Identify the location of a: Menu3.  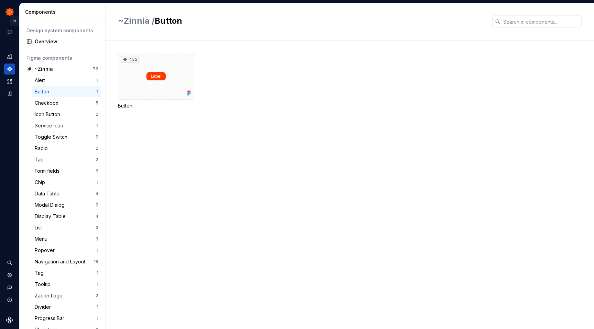
(66, 239).